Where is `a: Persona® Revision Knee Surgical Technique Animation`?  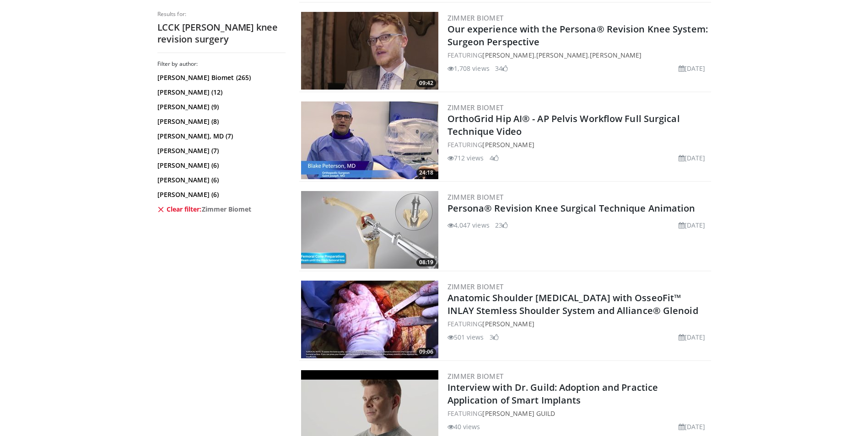 a: Persona® Revision Knee Surgical Technique Animation is located at coordinates (571, 208).